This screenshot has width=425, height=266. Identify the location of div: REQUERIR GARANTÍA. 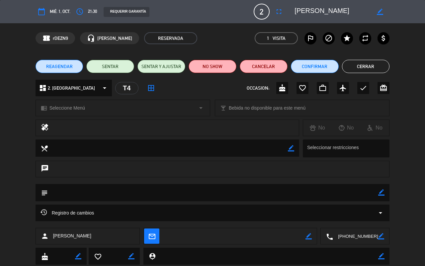
(127, 12).